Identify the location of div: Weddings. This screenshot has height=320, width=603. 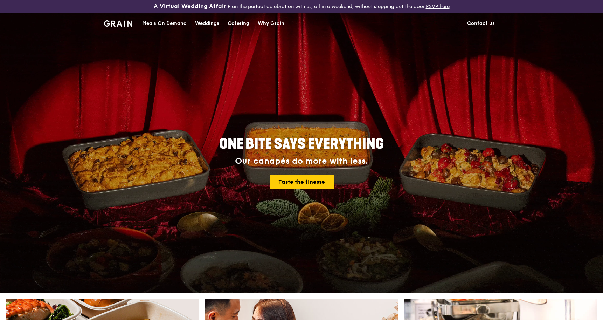
(207, 23).